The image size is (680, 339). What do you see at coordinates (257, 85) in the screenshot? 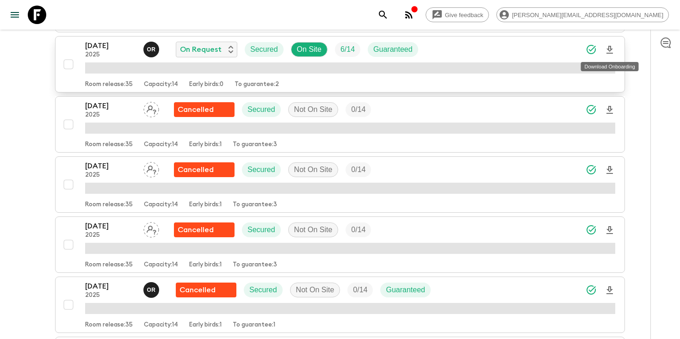
I see `p: To guarantee: 2` at bounding box center [257, 85].